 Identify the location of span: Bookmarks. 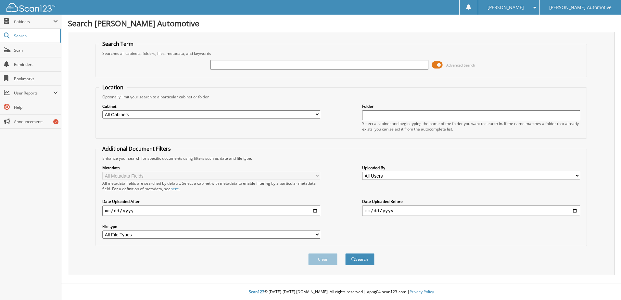
(36, 79).